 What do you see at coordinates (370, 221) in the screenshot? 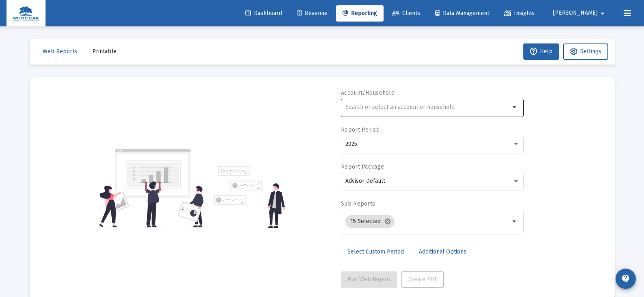
I see `mat-chip: 15 Selected` at bounding box center [370, 221].